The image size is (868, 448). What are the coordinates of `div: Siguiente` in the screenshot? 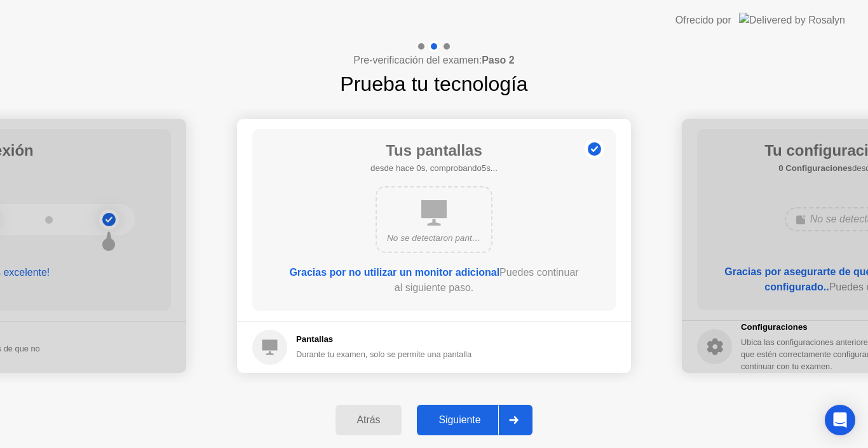 It's located at (460, 419).